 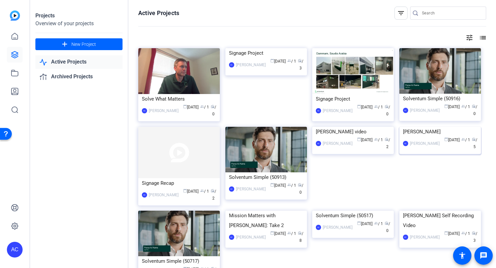 What do you see at coordinates (159, 13) in the screenshot?
I see `h1: Active Projects` at bounding box center [159, 13].